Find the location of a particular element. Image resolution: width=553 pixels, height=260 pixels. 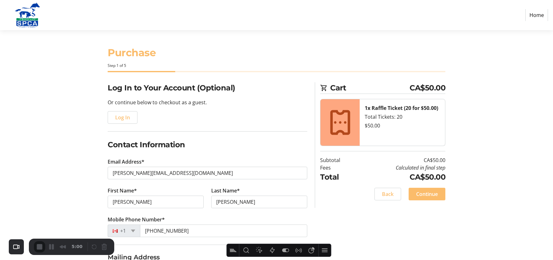

label: First Name* is located at coordinates (122, 191).